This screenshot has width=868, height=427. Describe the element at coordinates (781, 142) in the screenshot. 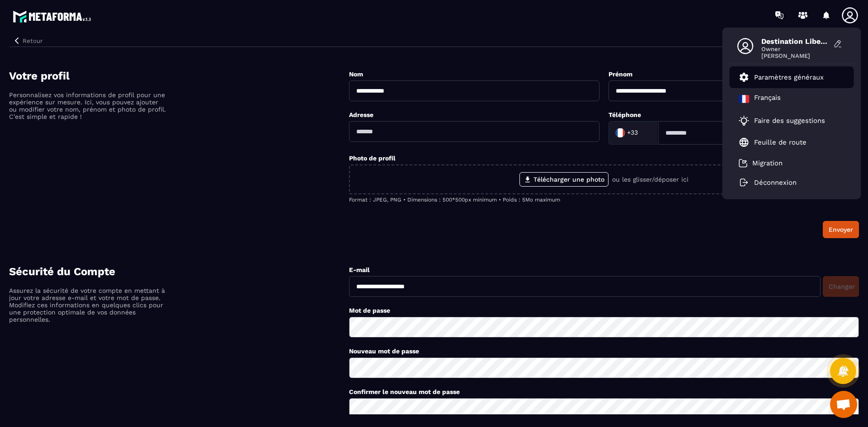

I see `p: Feuille de route` at that location.